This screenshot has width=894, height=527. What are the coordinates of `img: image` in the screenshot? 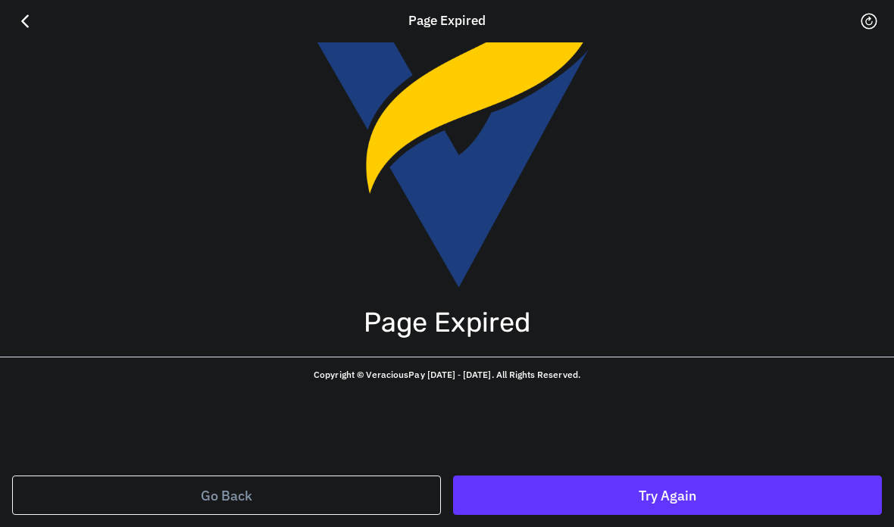 It's located at (447, 145).